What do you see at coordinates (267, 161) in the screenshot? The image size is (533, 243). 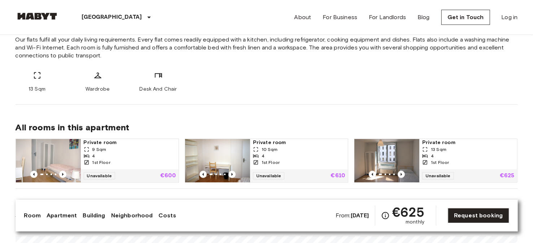 I see `a: Marketing picture of unit DE-01-093-03MPrevious imagePrevious imagePrivate room10 Sqm41st FloorUn...` at bounding box center [267, 161].